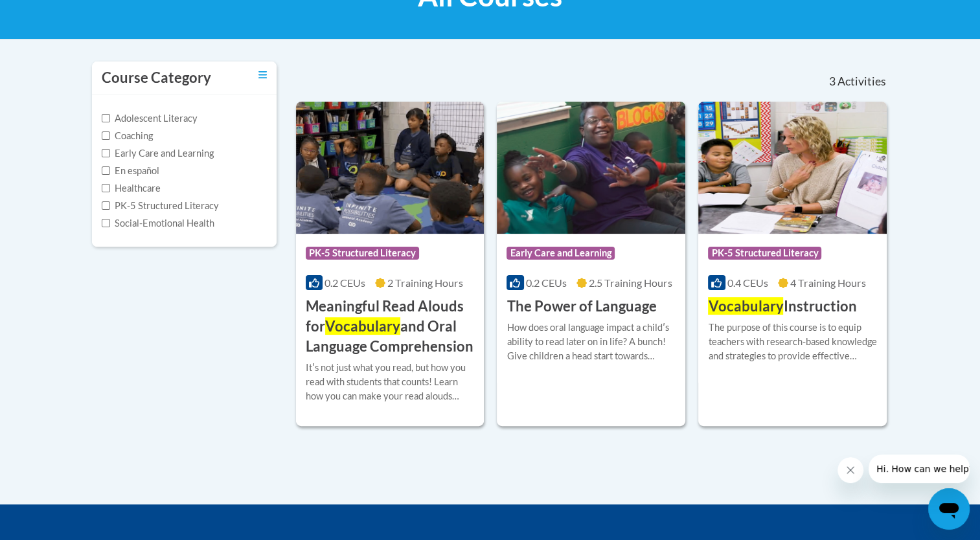 This screenshot has height=540, width=980. Describe the element at coordinates (828, 283) in the screenshot. I see `span: 4 Training Hours` at that location.